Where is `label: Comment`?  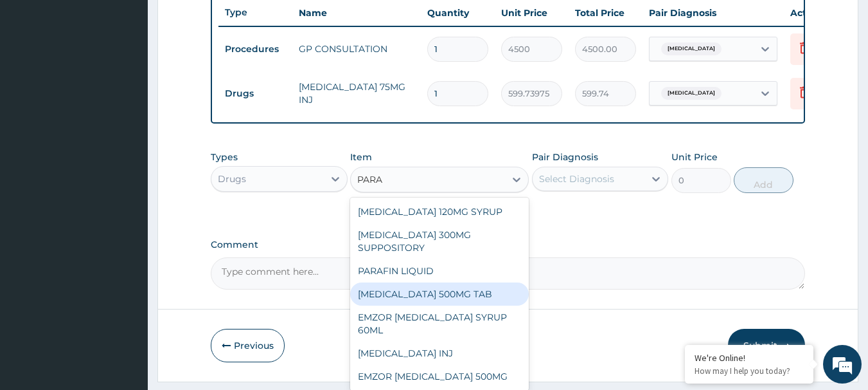 label: Comment is located at coordinates (508, 244).